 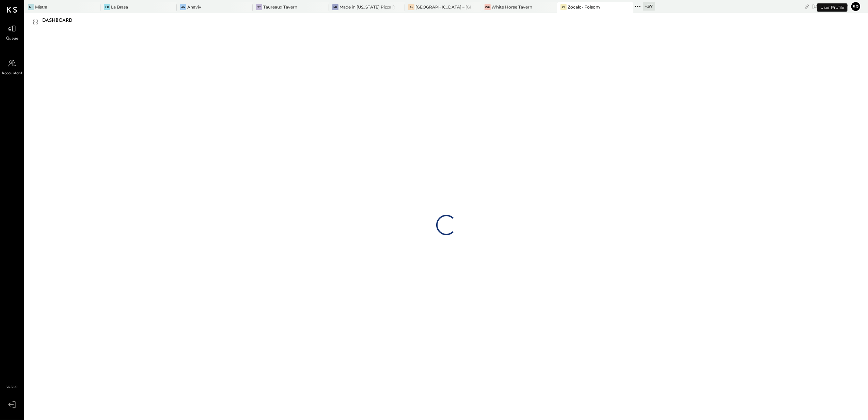 What do you see at coordinates (832, 7) in the screenshot?
I see `div: User Profile` at bounding box center [832, 7].